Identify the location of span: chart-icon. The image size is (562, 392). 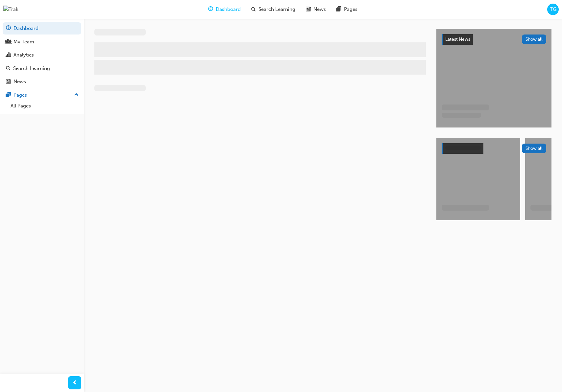
(8, 55).